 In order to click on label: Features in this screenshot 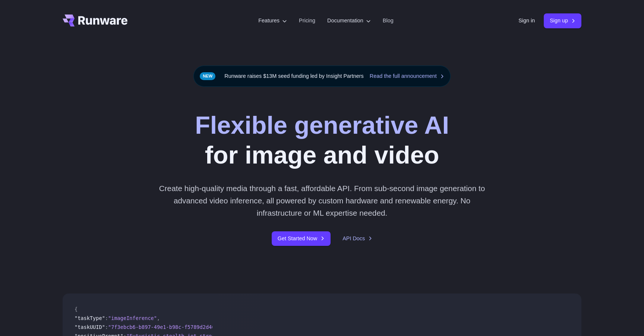, I will do `click(272, 20)`.